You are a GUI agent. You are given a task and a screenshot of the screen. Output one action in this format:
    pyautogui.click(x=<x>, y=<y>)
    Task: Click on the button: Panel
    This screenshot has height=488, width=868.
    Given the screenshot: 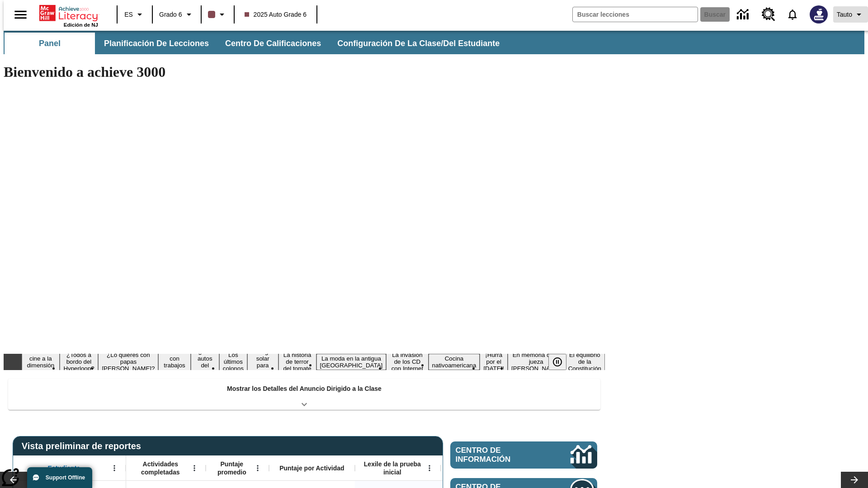 What is the action you would take?
    pyautogui.click(x=49, y=43)
    